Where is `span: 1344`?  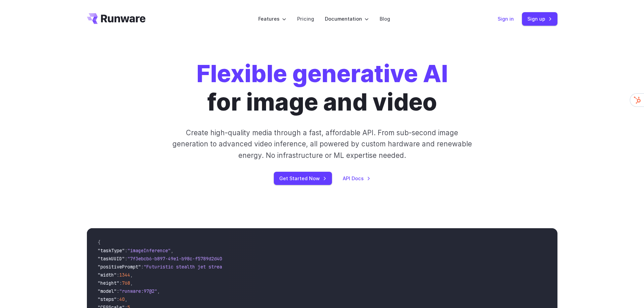 span: 1344 is located at coordinates (125, 274).